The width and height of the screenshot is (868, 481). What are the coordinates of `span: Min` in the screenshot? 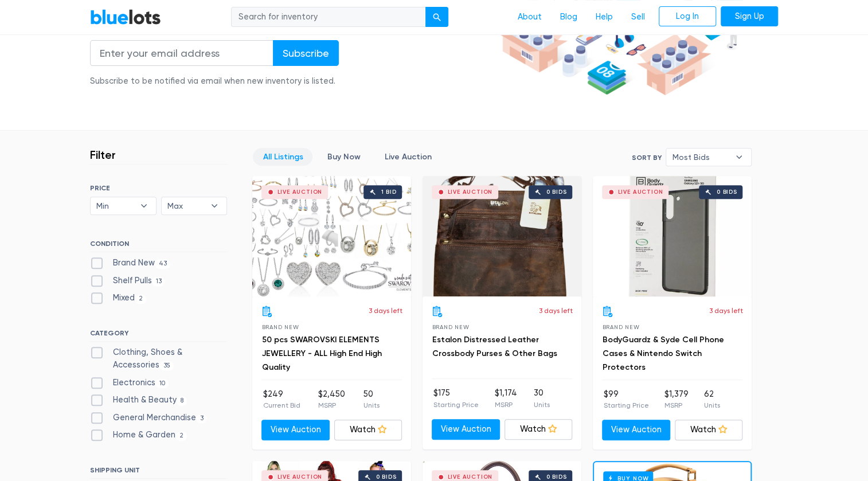 It's located at (115, 206).